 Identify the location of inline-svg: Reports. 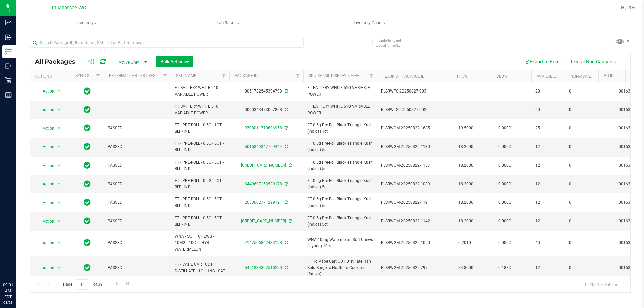
(8, 95).